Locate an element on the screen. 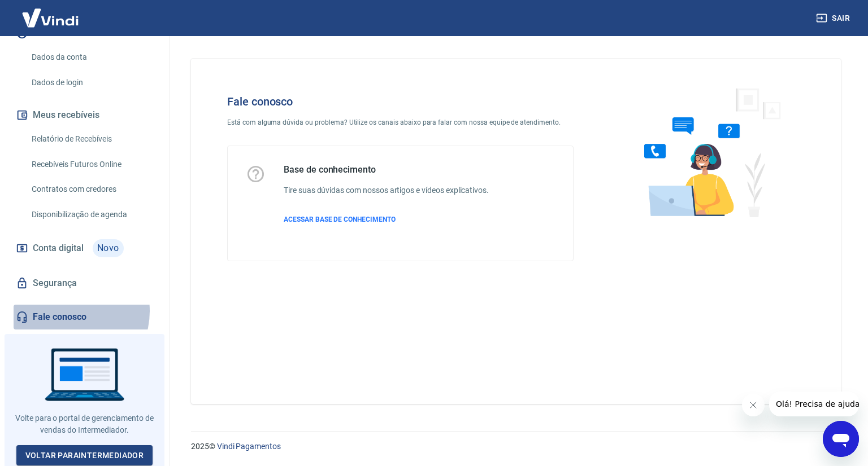  span: Olá! Precisa de ajuda? is located at coordinates (51, 12).